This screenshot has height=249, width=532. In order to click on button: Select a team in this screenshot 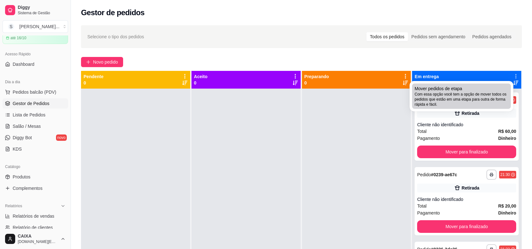, I will do `click(35, 27)`.